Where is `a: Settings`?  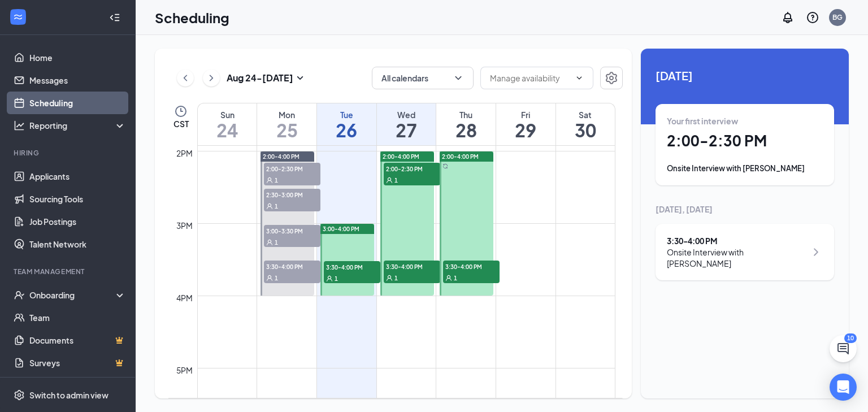 a: Settings is located at coordinates (612, 78).